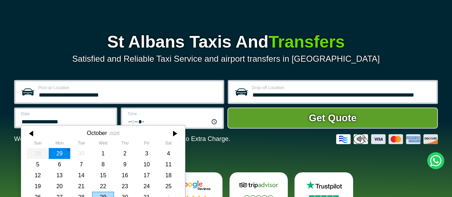 Image resolution: width=452 pixels, height=197 pixels. Describe the element at coordinates (168, 144) in the screenshot. I see `th: Saturday` at that location.